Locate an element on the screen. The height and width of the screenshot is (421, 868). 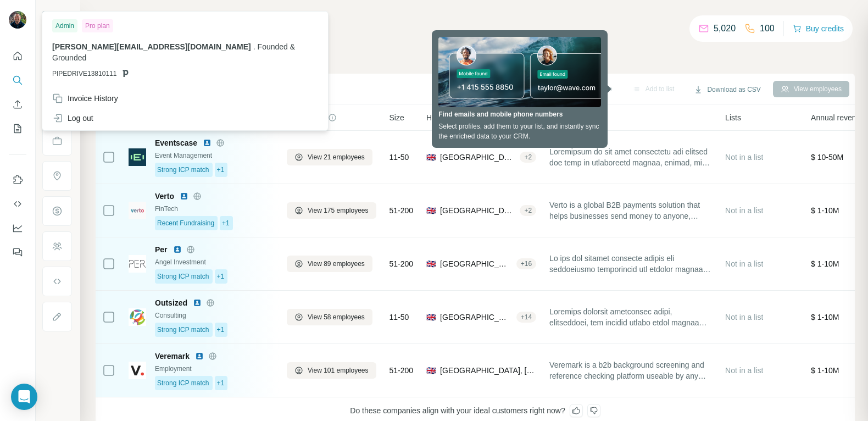
span: Loremipsum do sit amet consectetu adi elitsed doe temp in utlaboreetd magnaa, enimad, min venia q... is located at coordinates (630, 157).